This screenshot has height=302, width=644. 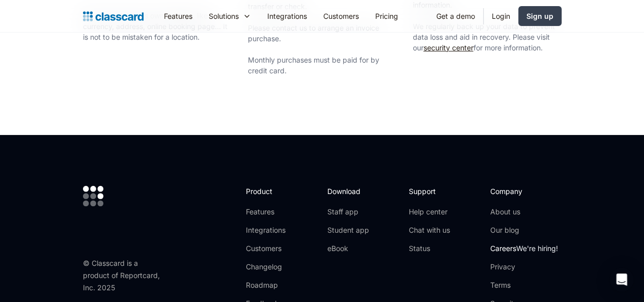 I want to click on a: CareersWe're hiring!, so click(x=524, y=248).